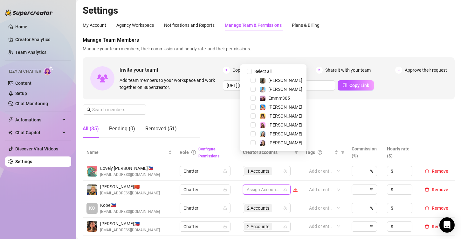 The image size is (461, 239). I want to click on a: Creator Analytics, so click(41, 39).